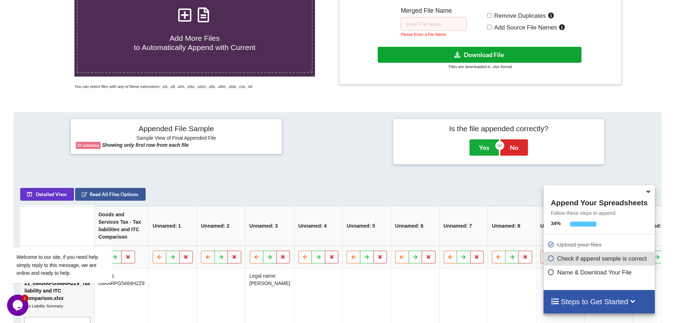 The width and height of the screenshot is (675, 323). What do you see at coordinates (176, 139) in the screenshot?
I see `h6: Sample View of Final Appended File` at bounding box center [176, 139].